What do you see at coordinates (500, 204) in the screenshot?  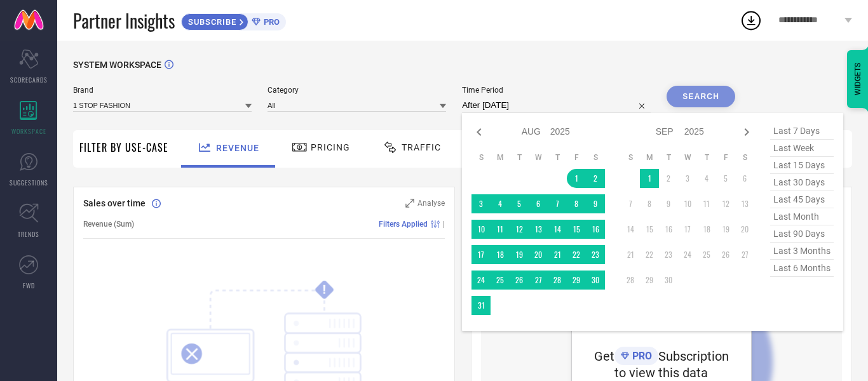 I see `td: Mon Aug 04 2025` at bounding box center [500, 204].